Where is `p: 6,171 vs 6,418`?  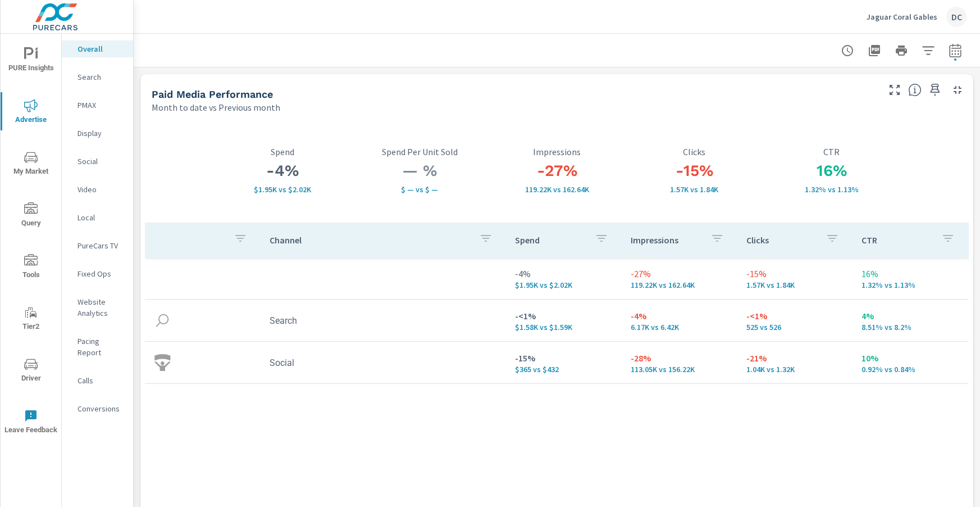
p: 6,171 vs 6,418 is located at coordinates (680, 327).